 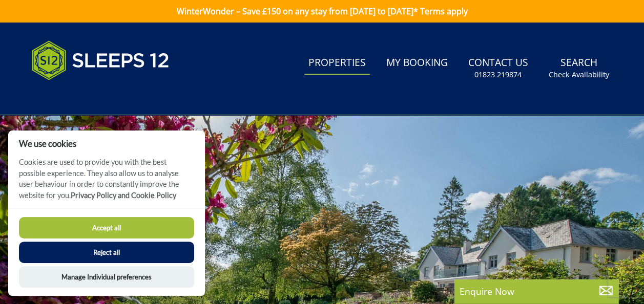 I want to click on small: Check Availability, so click(x=579, y=74).